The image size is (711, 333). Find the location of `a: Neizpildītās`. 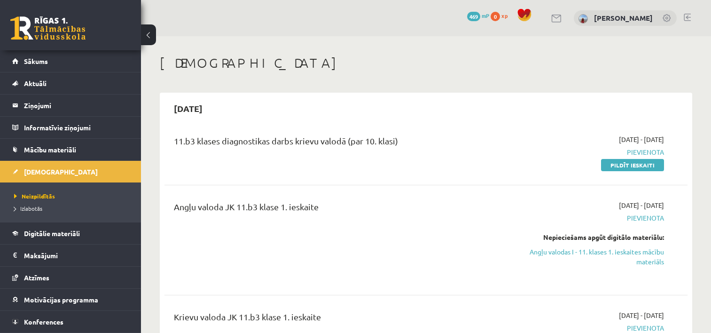

a: Neizpildītās is located at coordinates (73, 196).